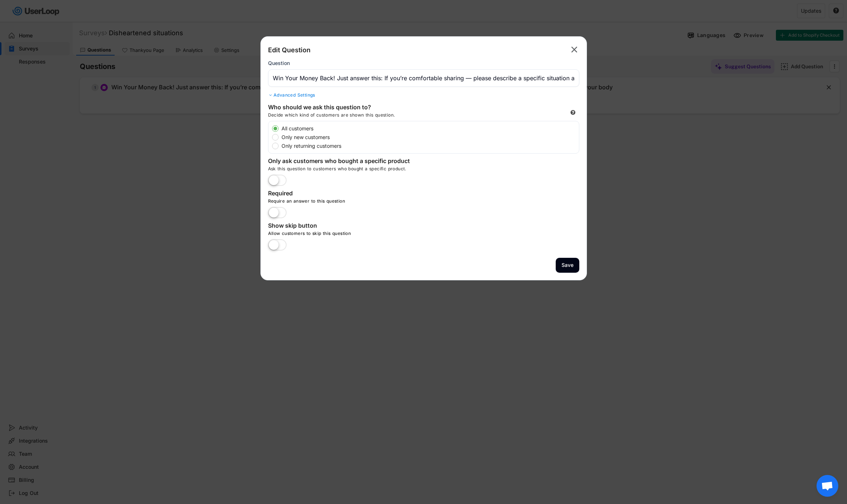  Describe the element at coordinates (424, 170) in the screenshot. I see `div: Ask this question to customers who bought a specific product.` at that location.